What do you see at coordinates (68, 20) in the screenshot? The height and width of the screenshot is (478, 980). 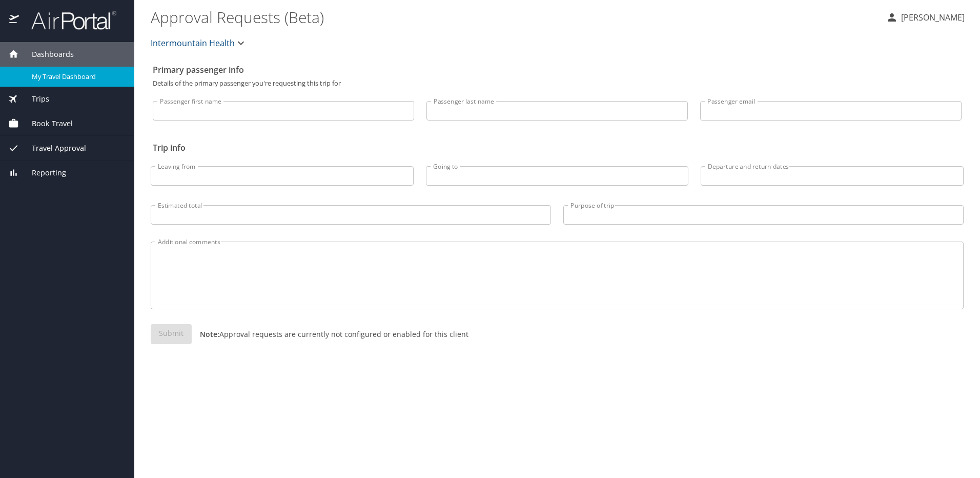 I see `img: airportal-logo.png` at bounding box center [68, 20].